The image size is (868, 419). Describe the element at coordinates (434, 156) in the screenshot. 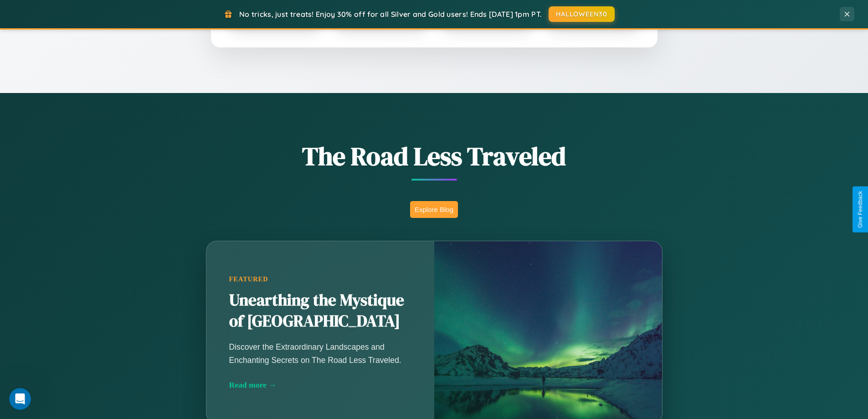

I see `h1: The Road Less Traveled` at that location.